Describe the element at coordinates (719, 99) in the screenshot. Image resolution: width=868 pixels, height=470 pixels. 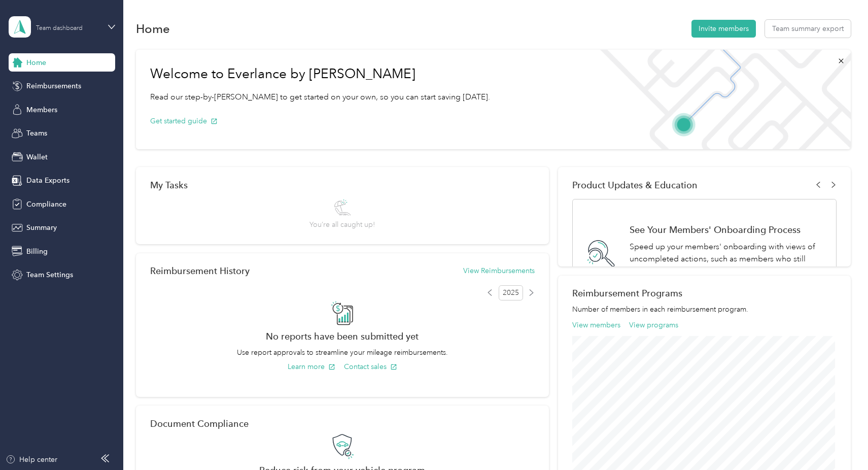
I see `img: Welcome to everlance` at that location.